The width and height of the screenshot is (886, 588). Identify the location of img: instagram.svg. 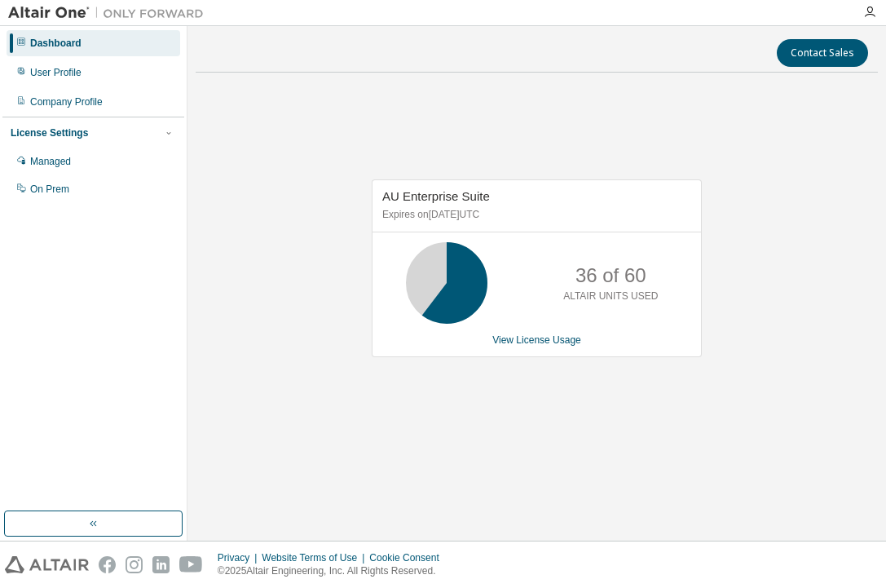
(134, 564).